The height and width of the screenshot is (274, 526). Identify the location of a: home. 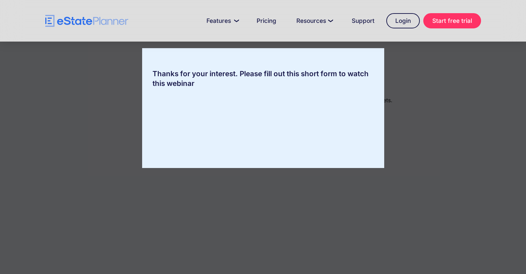
(87, 21).